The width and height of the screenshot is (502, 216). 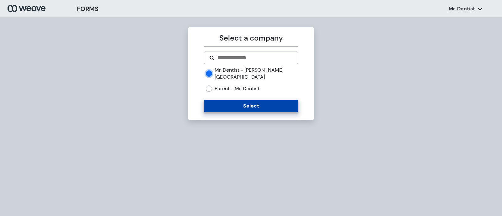 What do you see at coordinates (255, 58) in the screenshot?
I see `input: Search` at bounding box center [255, 58].